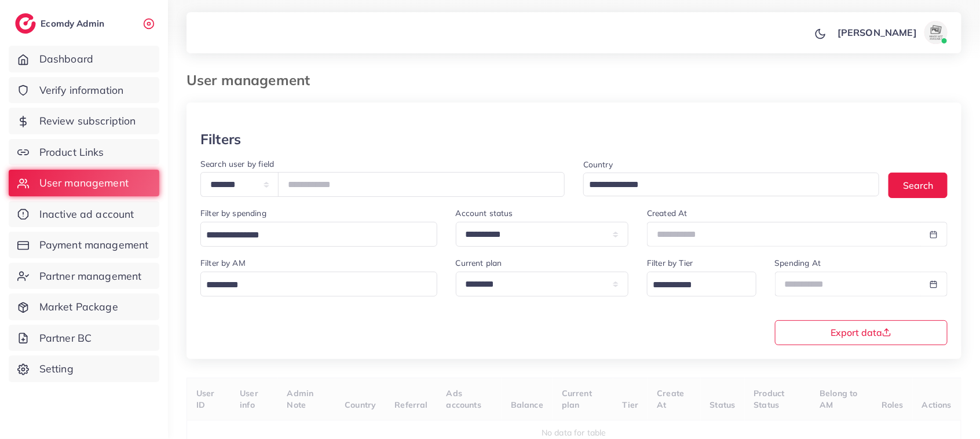  What do you see at coordinates (84, 276) in the screenshot?
I see `a: Partner management` at bounding box center [84, 276].